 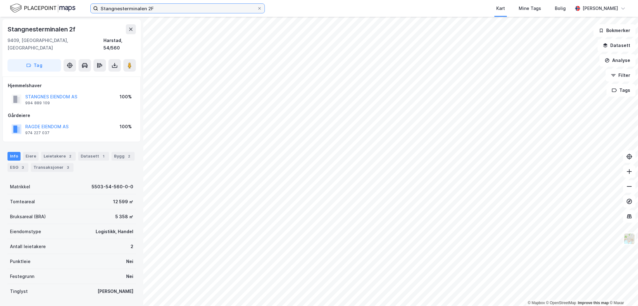 What do you see at coordinates (52, 168) in the screenshot?
I see `div: Transaksjoner` at bounding box center [52, 168].